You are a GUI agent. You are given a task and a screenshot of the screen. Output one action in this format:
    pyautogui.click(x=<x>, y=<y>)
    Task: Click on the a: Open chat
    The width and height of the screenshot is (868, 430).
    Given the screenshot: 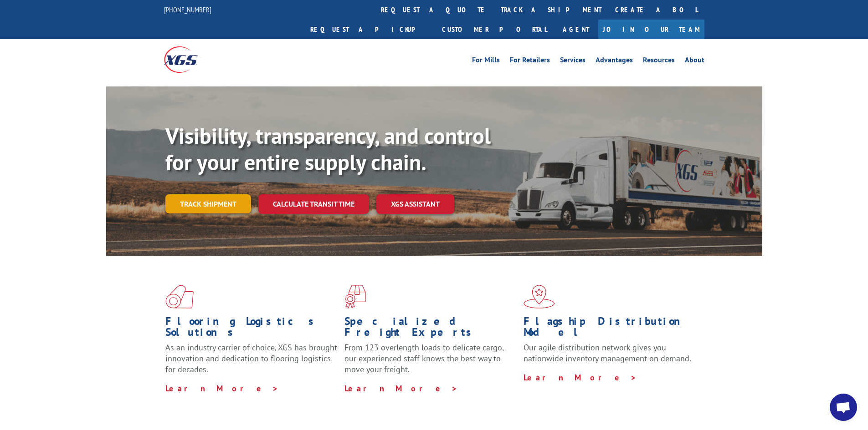 What is the action you would take?
    pyautogui.click(x=843, y=407)
    